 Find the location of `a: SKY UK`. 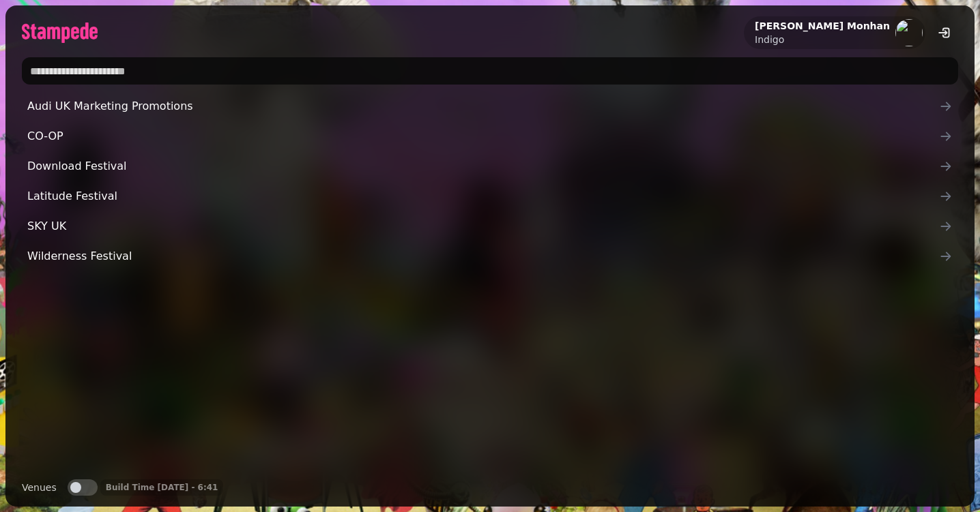

a: SKY UK is located at coordinates (490, 227).